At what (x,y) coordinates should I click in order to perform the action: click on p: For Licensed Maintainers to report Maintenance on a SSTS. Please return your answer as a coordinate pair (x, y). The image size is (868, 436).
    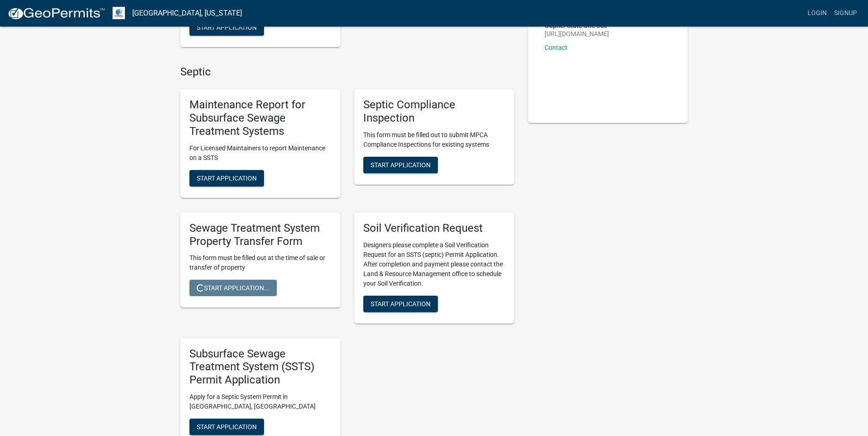
    Looking at the image, I should click on (260, 153).